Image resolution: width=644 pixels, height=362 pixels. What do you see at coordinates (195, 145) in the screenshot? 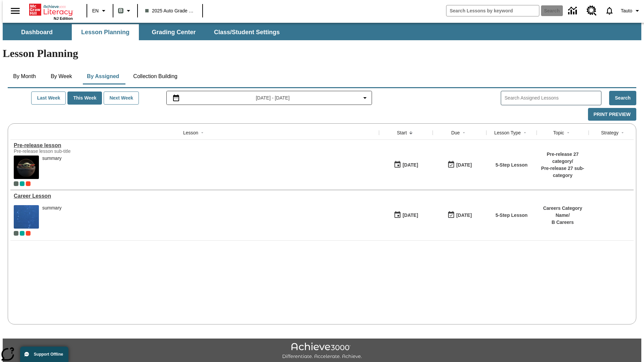
I see `a: Pre-release lesson, Lessons` at bounding box center [195, 145].